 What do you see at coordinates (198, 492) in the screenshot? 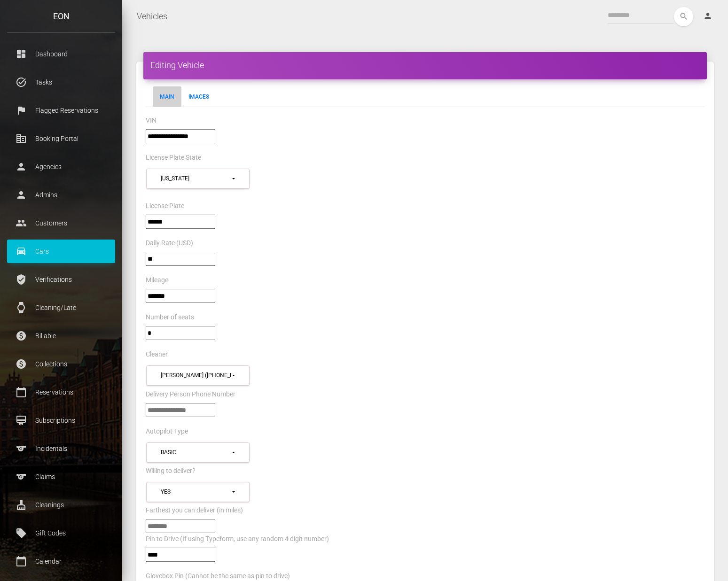
I see `button: Yes` at bounding box center [198, 492].